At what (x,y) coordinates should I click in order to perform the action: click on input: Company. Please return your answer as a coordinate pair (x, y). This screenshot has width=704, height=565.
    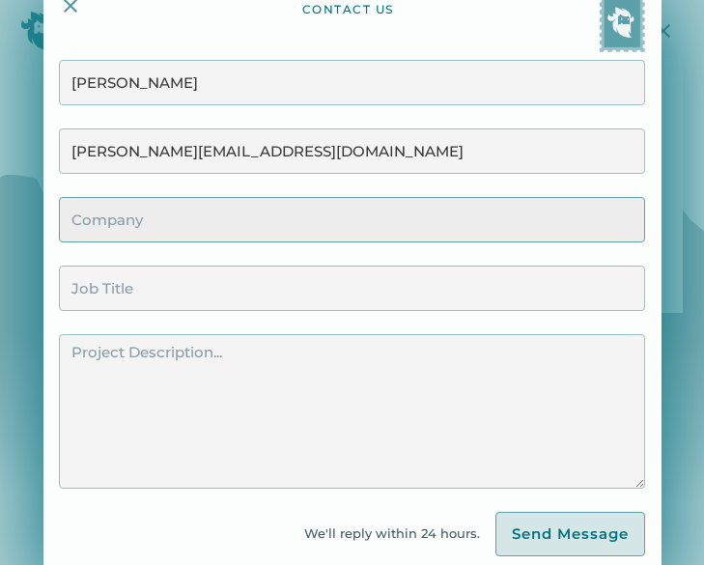
    Looking at the image, I should click on (352, 219).